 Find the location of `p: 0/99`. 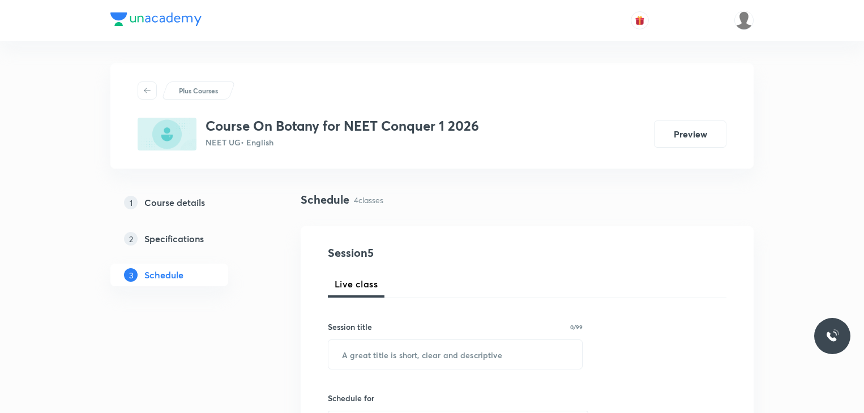

p: 0/99 is located at coordinates (576, 327).